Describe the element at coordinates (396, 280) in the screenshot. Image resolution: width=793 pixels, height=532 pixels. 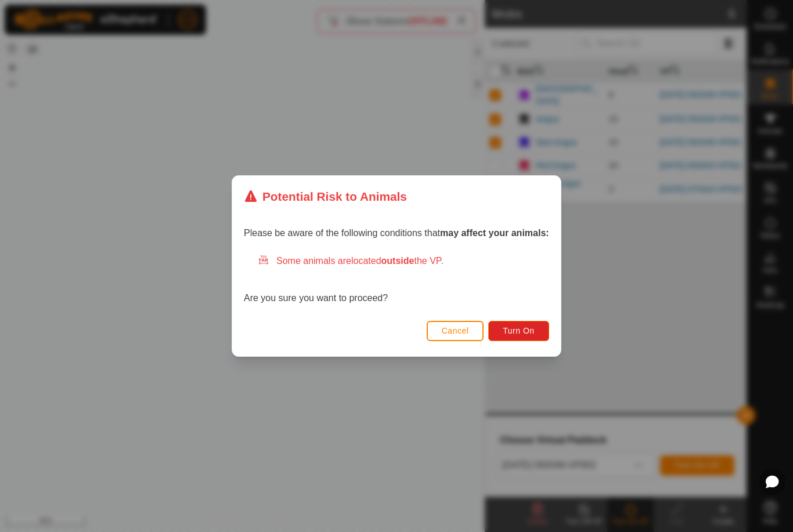
I see `div: Are you sure you want to proceed?` at that location.